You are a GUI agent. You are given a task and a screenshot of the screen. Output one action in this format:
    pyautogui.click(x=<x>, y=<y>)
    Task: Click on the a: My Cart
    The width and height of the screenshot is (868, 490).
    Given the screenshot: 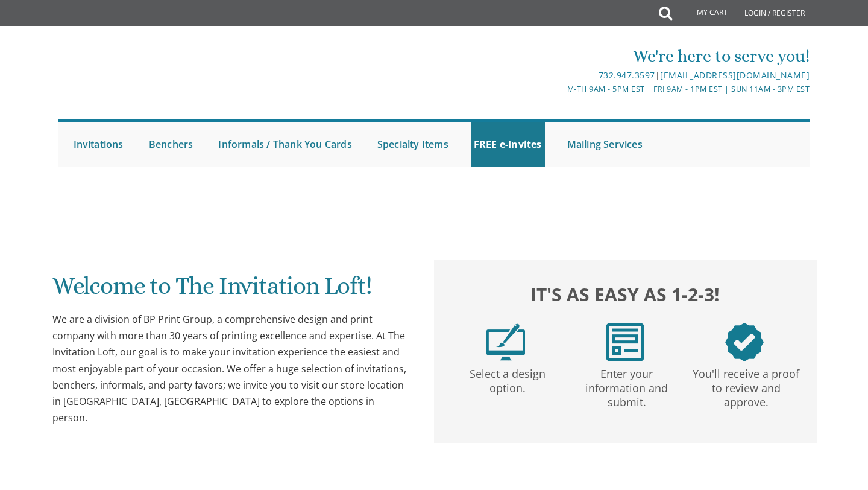 What is the action you would take?
    pyautogui.click(x=704, y=13)
    